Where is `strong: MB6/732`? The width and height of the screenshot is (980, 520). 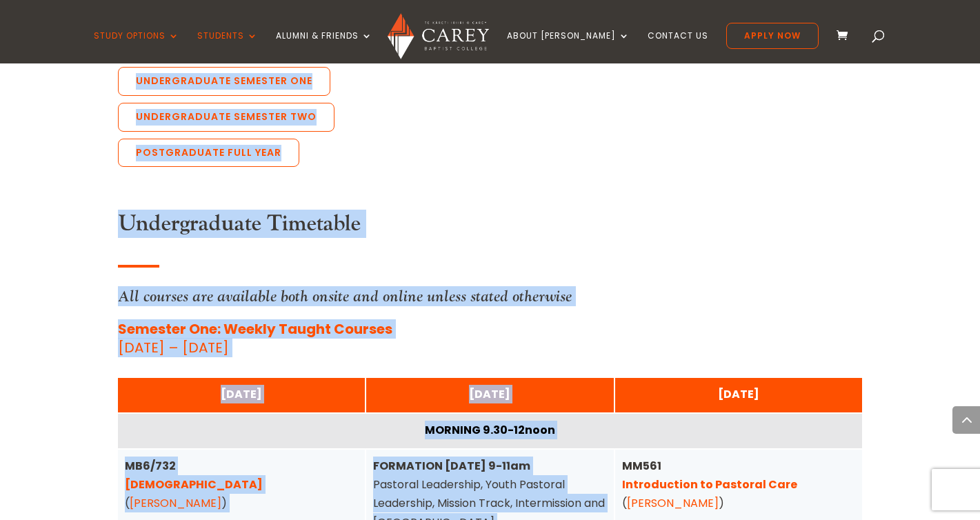 strong: MB6/732 is located at coordinates (194, 476).